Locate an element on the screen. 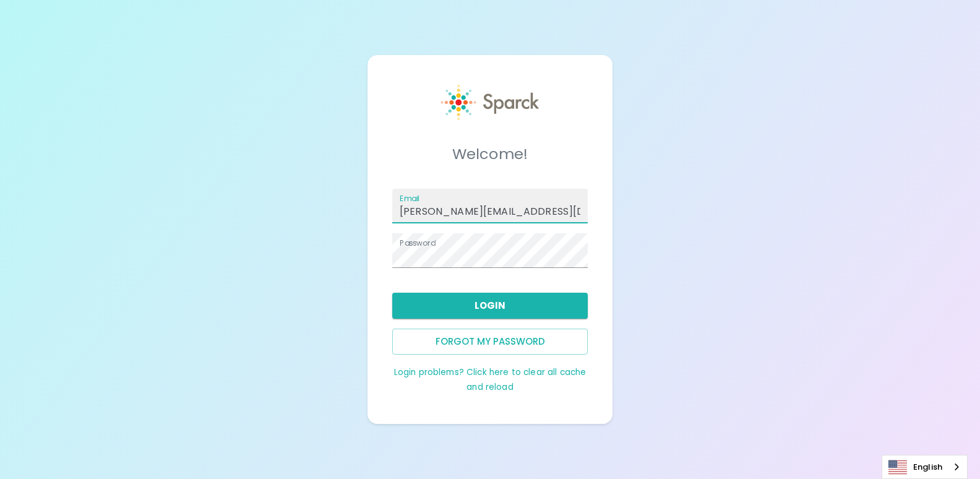 Image resolution: width=980 pixels, height=479 pixels. a: English is located at coordinates (924, 467).